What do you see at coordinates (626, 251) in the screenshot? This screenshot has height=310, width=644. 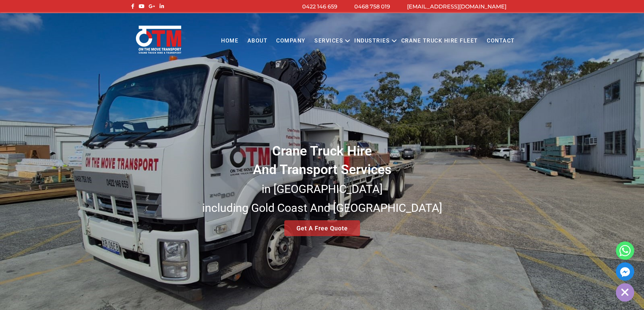 I see `a: Whatsapp` at bounding box center [626, 251].